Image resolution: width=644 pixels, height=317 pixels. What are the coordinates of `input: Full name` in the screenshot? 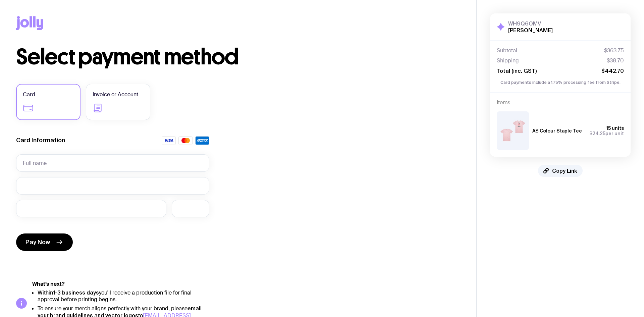 It's located at (113, 163).